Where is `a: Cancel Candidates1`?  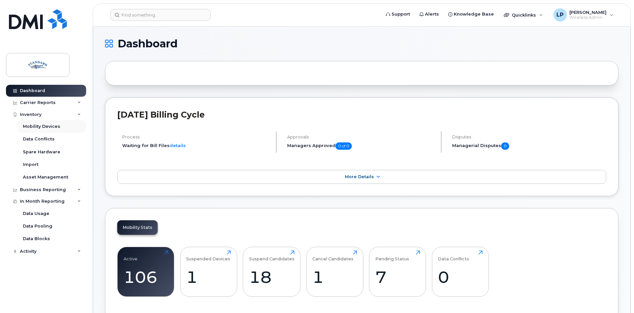
a: Cancel Candidates1 is located at coordinates (334, 271).